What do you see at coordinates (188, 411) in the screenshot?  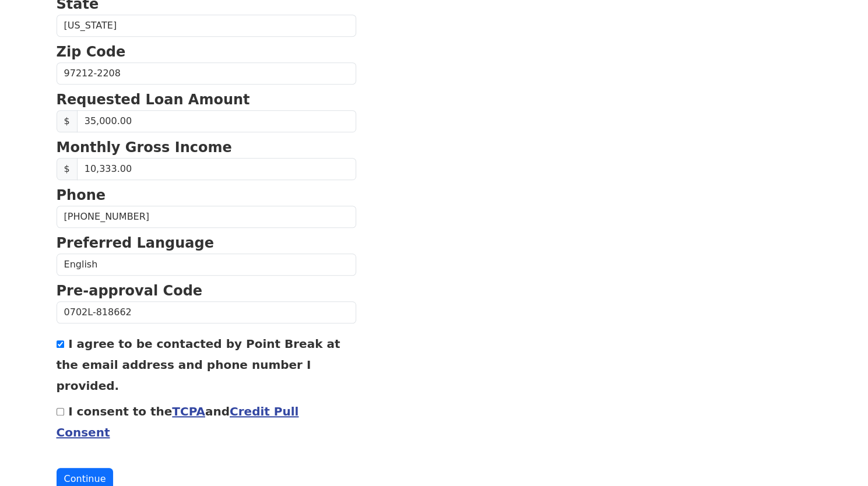 I see `a: TCPA` at bounding box center [188, 411].